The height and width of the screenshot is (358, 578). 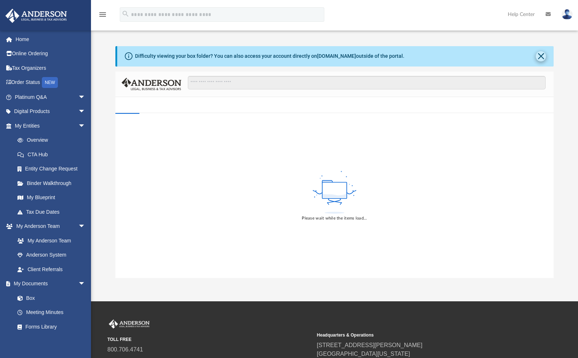 What do you see at coordinates (126, 14) in the screenshot?
I see `i: search` at bounding box center [126, 14].